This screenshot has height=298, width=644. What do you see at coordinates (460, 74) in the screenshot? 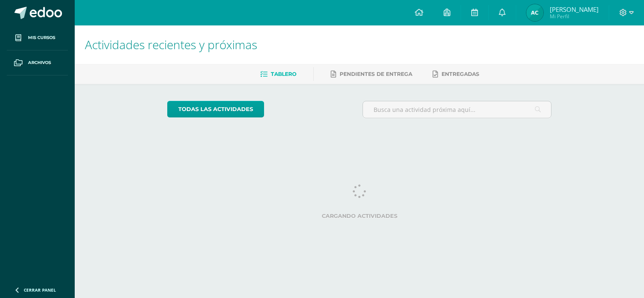
I see `span: Entregadas` at bounding box center [460, 74].